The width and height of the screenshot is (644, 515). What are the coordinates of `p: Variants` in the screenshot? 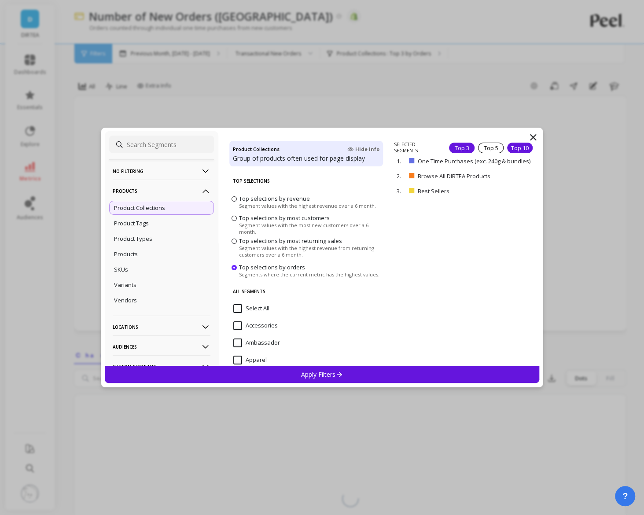 It's located at (125, 285).